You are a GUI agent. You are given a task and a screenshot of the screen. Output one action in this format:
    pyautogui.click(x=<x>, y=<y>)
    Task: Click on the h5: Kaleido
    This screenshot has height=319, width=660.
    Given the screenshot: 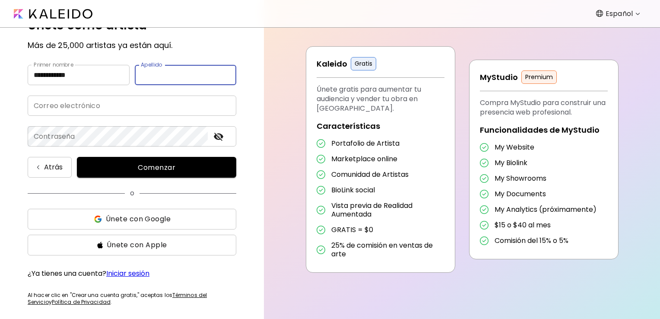 What is the action you would take?
    pyautogui.click(x=332, y=64)
    